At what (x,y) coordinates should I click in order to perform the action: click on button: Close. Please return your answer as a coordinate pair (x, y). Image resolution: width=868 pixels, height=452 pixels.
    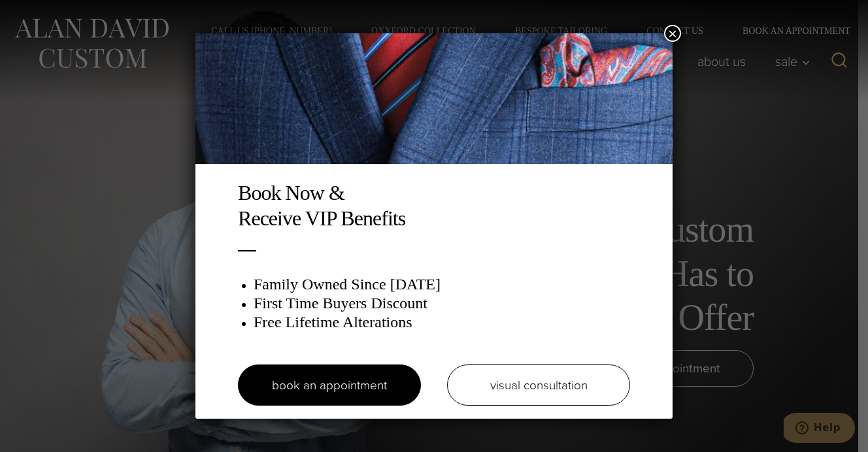
    Looking at the image, I should click on (673, 33).